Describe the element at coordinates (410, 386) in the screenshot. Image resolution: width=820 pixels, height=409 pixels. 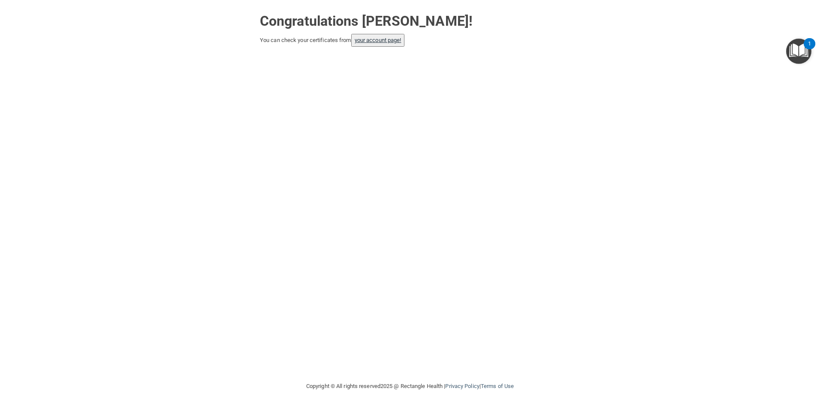
I see `div: Copyright © All rights reserved 2025 @ Rectangle Health | |` at that location.